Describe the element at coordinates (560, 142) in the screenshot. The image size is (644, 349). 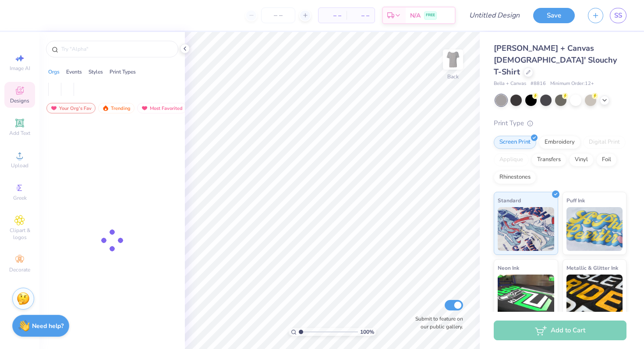
I see `div: Embroidery` at that location.